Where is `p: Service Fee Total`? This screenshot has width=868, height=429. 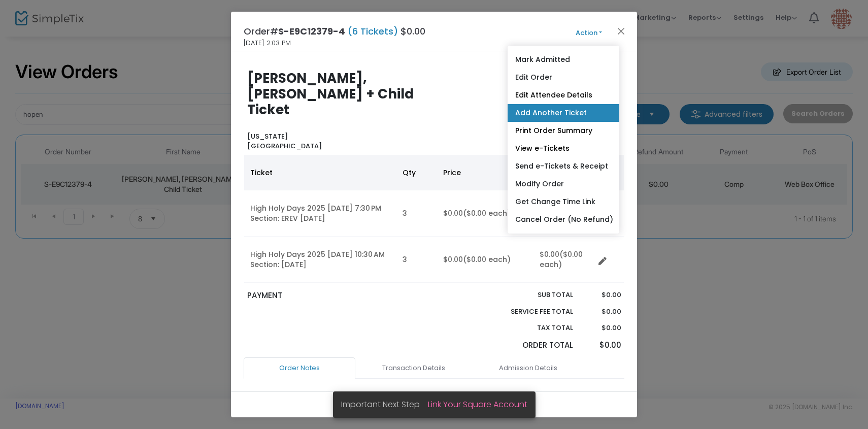 p: Service Fee Total is located at coordinates (530, 312).